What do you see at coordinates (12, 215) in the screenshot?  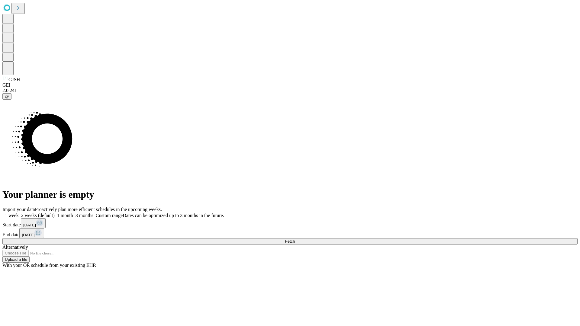 I see `span: 1 week` at bounding box center [12, 215].